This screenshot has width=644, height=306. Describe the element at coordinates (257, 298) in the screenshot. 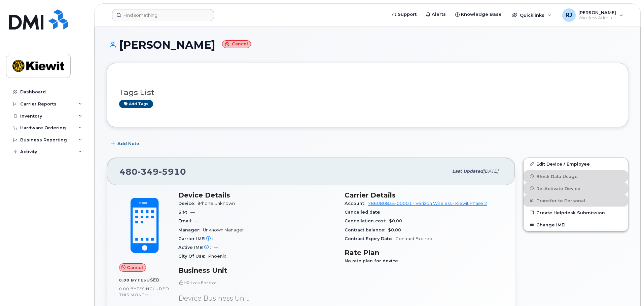

I see `p: Device Business Unit` at that location.